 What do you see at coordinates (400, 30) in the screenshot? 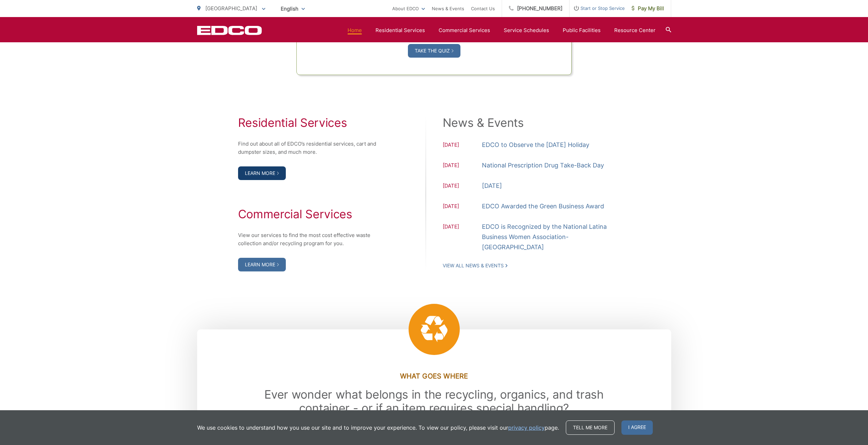
I see `a: Residential Services` at bounding box center [400, 30].